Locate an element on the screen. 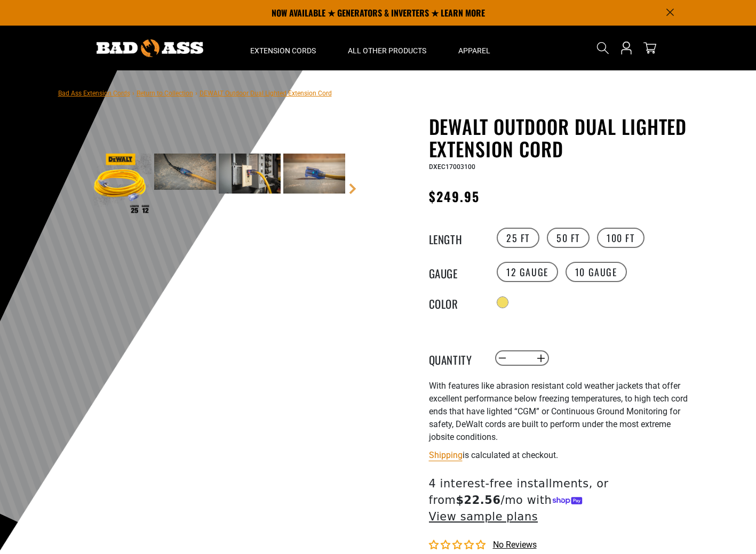 Image resolution: width=756 pixels, height=554 pixels. div: is calculated at checkout. is located at coordinates (560, 455).